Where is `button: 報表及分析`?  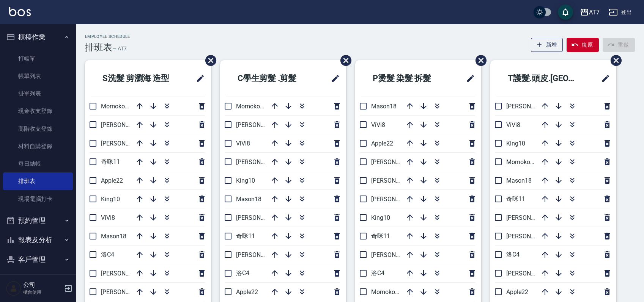 button: 報表及分析 is located at coordinates (38, 240).